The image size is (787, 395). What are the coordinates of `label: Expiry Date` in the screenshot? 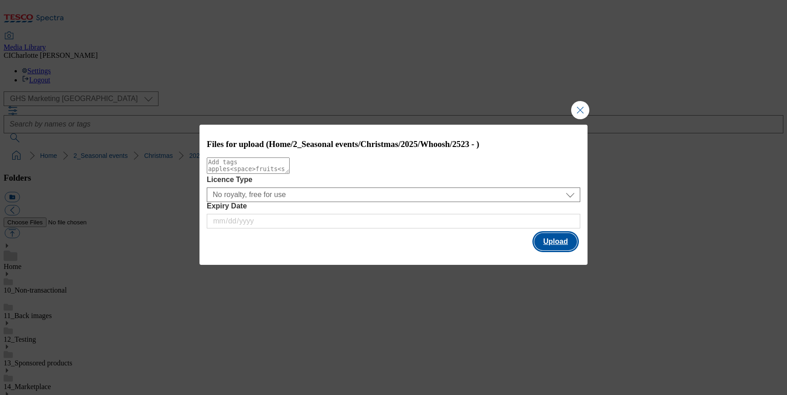 It's located at (394, 206).